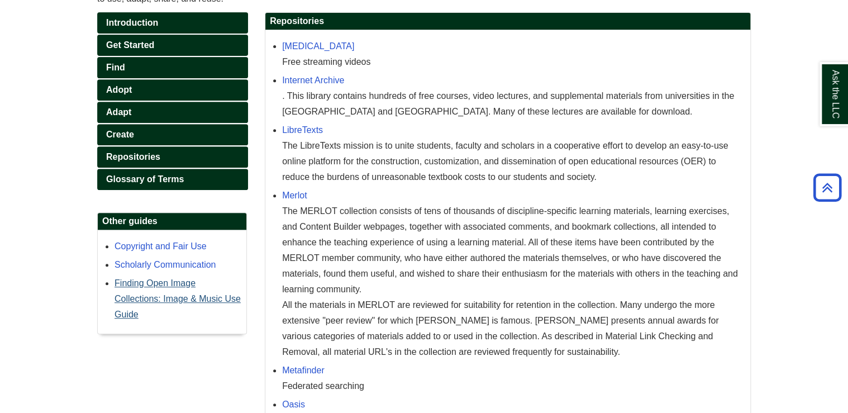  What do you see at coordinates (165, 264) in the screenshot?
I see `a: Scholarly Communication` at bounding box center [165, 264].